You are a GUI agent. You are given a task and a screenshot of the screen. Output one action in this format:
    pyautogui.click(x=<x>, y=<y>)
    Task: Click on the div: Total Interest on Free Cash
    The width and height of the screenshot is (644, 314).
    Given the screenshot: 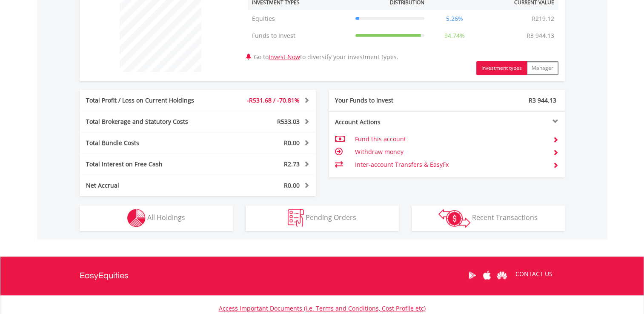 What is the action you would take?
    pyautogui.click(x=149, y=164)
    